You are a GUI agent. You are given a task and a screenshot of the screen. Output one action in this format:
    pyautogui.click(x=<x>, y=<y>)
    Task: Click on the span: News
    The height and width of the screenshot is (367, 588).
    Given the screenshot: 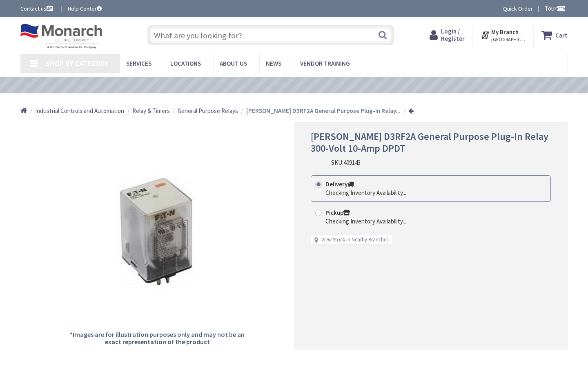 What is the action you would take?
    pyautogui.click(x=274, y=63)
    